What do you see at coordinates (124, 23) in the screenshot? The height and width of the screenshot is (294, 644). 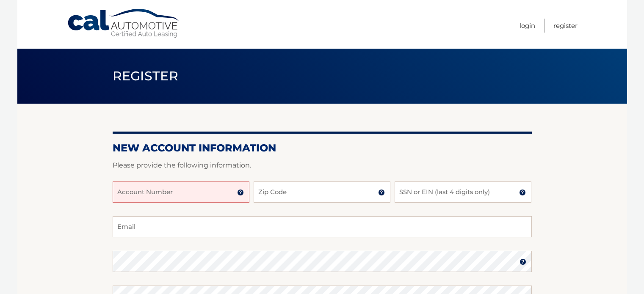 I see `a: Cal Automotive` at bounding box center [124, 23].